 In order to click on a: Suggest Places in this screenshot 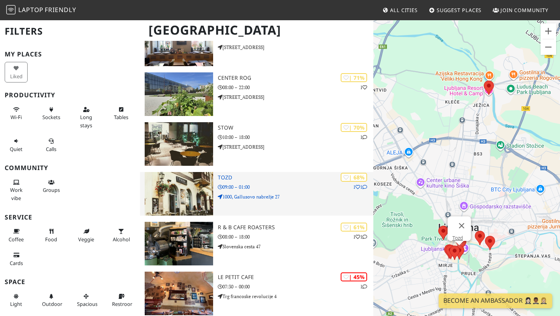, I will do `click(455, 10)`.